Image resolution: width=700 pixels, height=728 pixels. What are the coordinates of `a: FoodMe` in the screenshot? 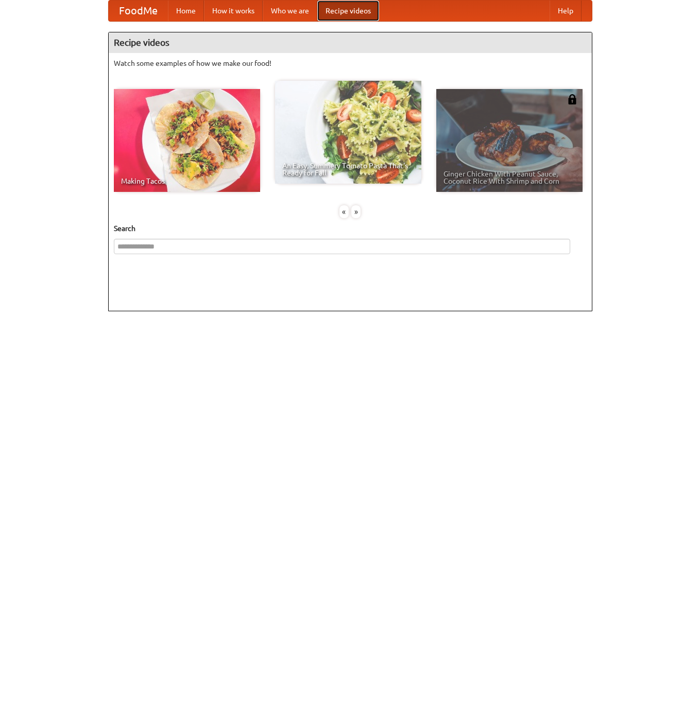 It's located at (138, 10).